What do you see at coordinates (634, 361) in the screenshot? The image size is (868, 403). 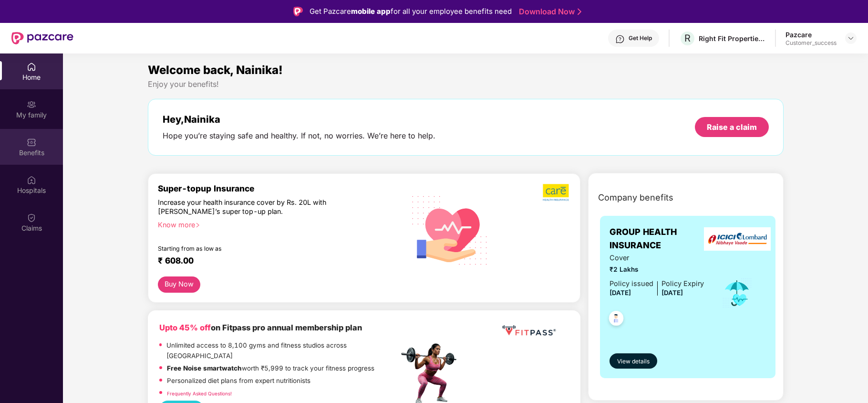 I see `button: View details` at bounding box center [634, 361].